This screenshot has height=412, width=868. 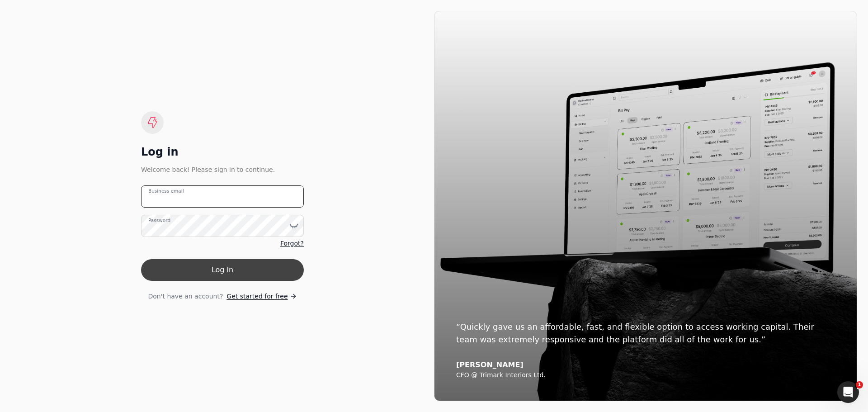 What do you see at coordinates (256, 296) in the screenshot?
I see `span: Get started for free` at bounding box center [256, 296].